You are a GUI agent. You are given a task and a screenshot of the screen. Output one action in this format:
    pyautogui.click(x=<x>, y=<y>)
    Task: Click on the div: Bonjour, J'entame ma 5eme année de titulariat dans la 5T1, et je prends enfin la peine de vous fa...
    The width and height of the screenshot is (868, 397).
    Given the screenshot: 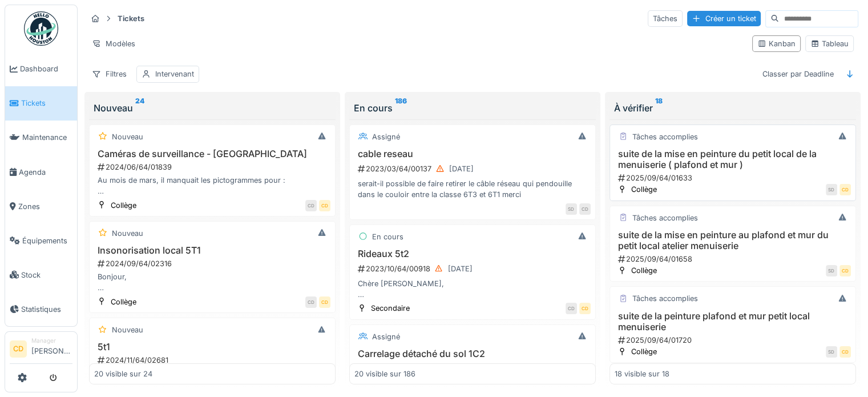 What is the action you would take?
    pyautogui.click(x=212, y=282)
    